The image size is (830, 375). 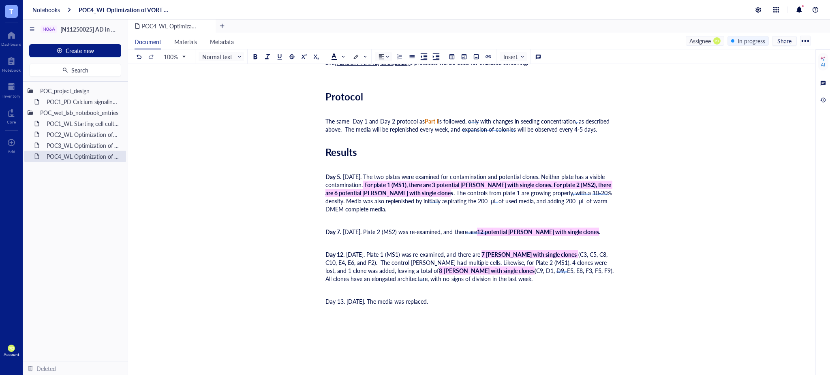 I want to click on span: . The controls from plate 1 are growing properly, with a 10-20% density. Media was also replenish..., so click(x=469, y=201).